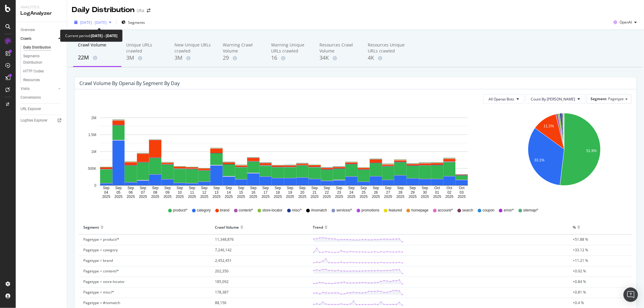 The image size is (644, 308). Describe the element at coordinates (101, 239) in the screenshot. I see `span: Pagetype = product/*` at that location.